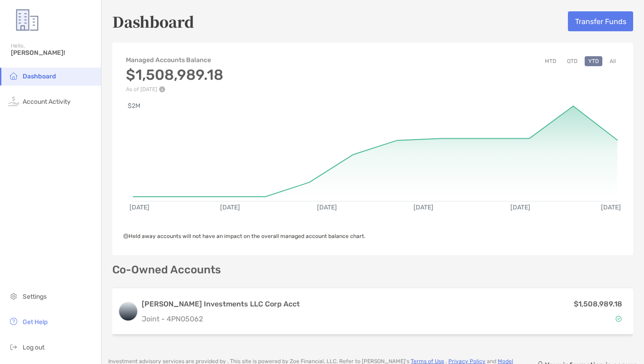 The image size is (644, 364). Describe the element at coordinates (14, 101) in the screenshot. I see `img: activity icon` at that location.